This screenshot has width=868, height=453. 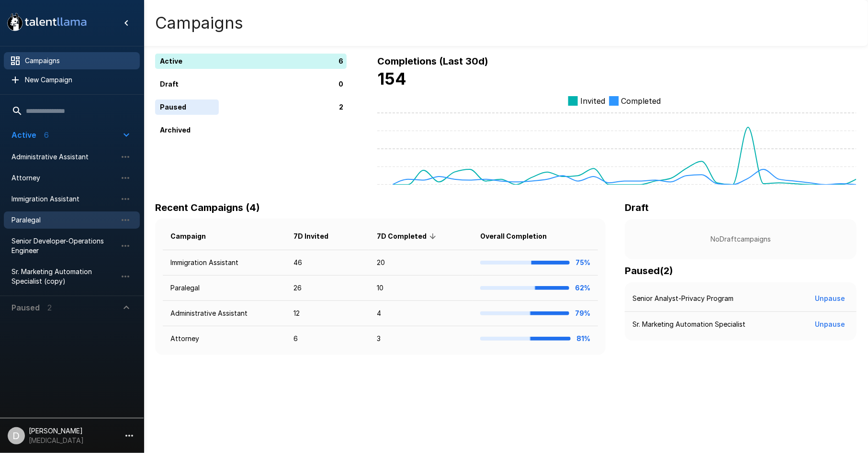 What do you see at coordinates (583, 338) in the screenshot?
I see `b: 81%` at bounding box center [583, 338].